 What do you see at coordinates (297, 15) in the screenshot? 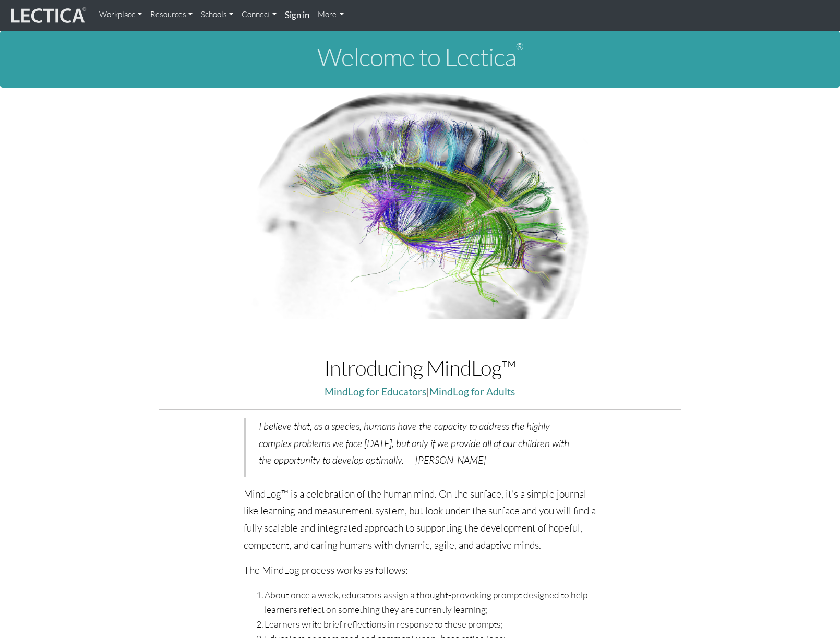
I see `a: Sign in` at bounding box center [297, 15].